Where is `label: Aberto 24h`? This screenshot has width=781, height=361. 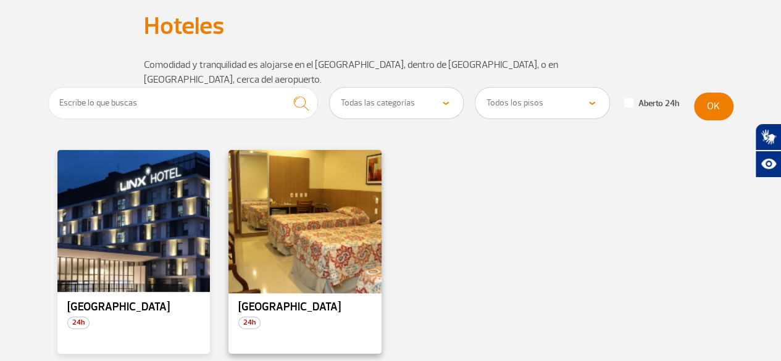 label: Aberto 24h is located at coordinates (652, 104).